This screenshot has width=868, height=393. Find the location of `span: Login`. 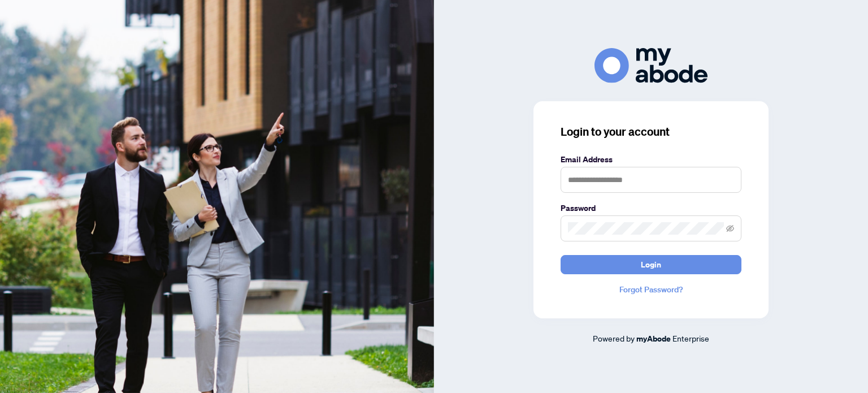

span: Login is located at coordinates (651, 264).